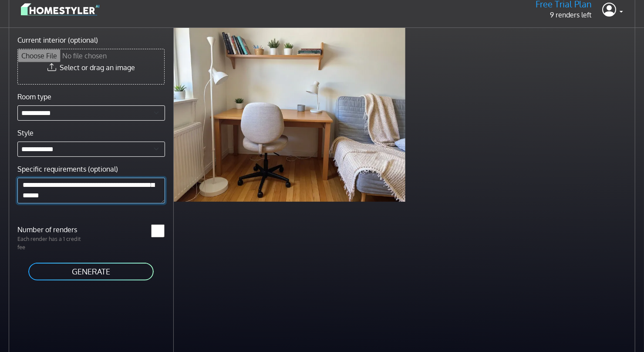 The height and width of the screenshot is (352, 644). What do you see at coordinates (52, 230) in the screenshot?
I see `label: Number of renders` at bounding box center [52, 230].